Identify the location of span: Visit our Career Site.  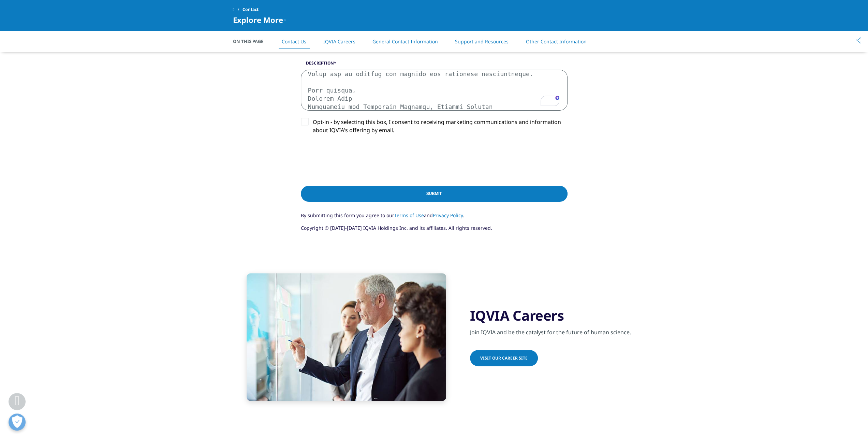
(504, 358).